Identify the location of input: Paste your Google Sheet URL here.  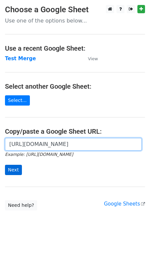
(73, 144).